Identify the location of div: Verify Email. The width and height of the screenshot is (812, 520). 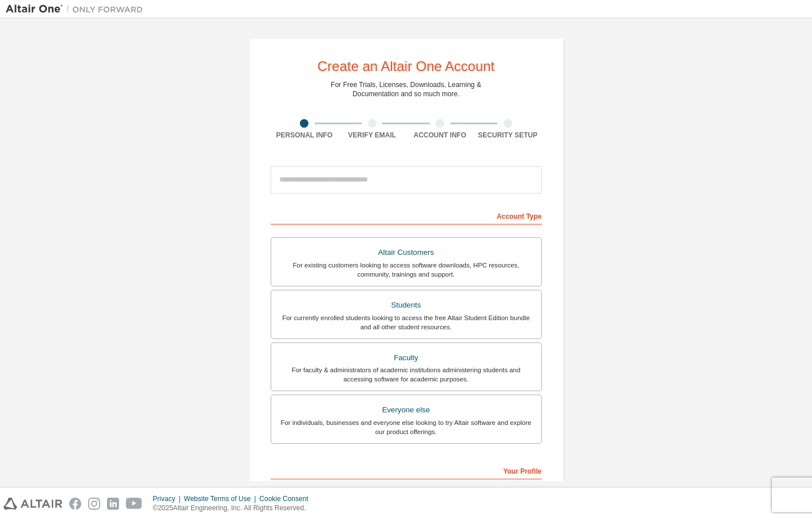
(372, 135).